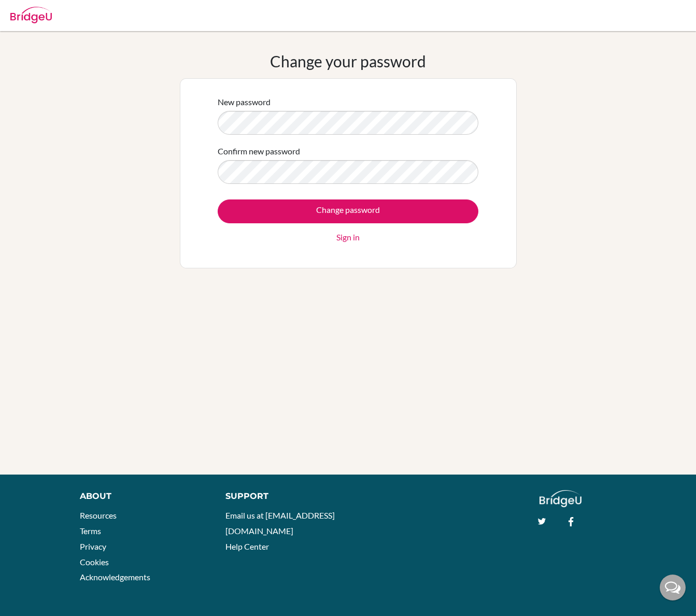  I want to click on a: Help Center, so click(247, 546).